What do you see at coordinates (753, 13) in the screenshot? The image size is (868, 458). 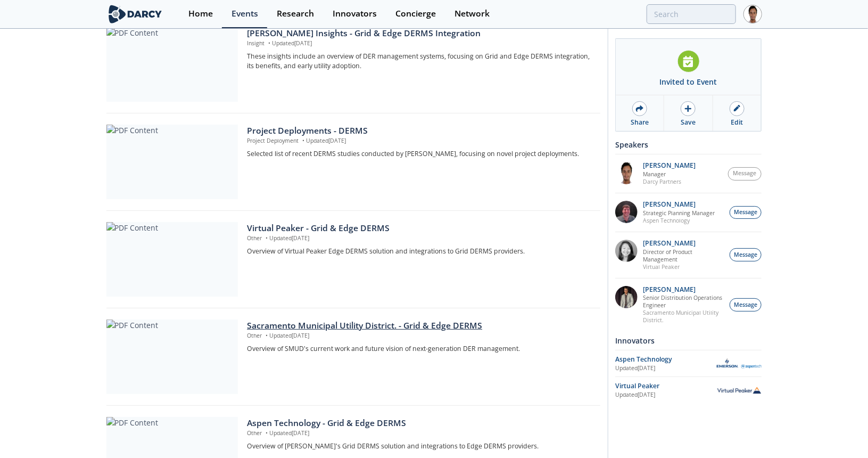 I see `img: Profile` at bounding box center [753, 13].